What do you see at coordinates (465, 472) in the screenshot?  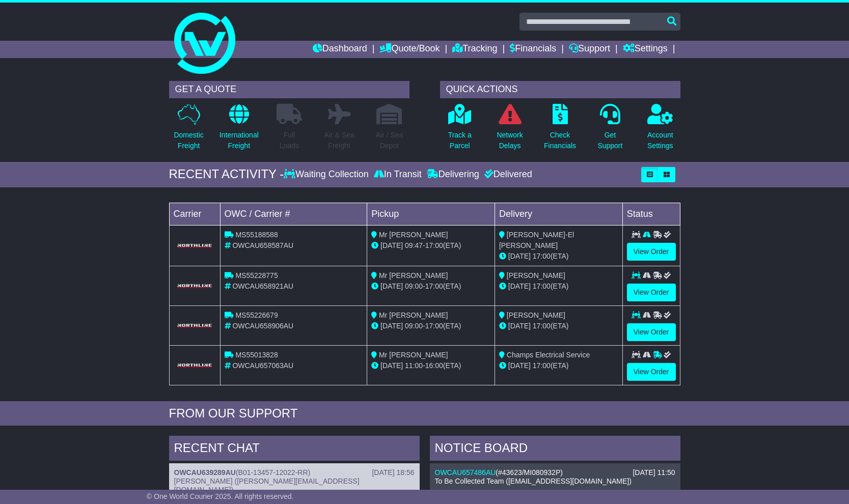 I see `a: OWCAU657486AU` at bounding box center [465, 472].